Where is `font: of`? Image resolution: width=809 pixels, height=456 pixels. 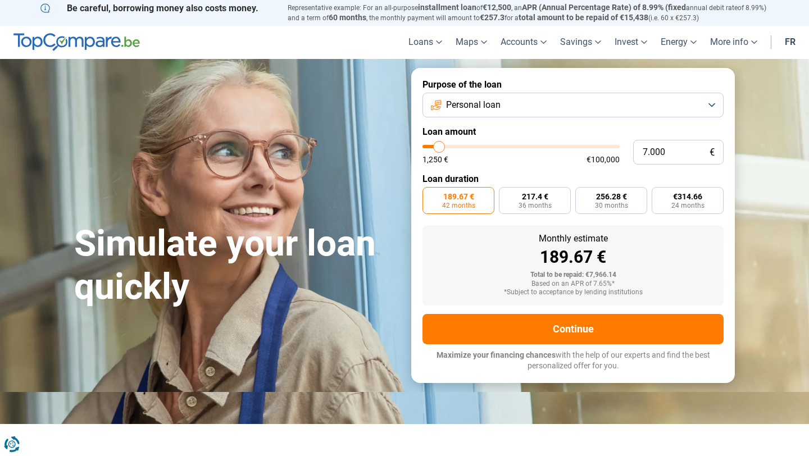 font: of is located at coordinates (479, 8).